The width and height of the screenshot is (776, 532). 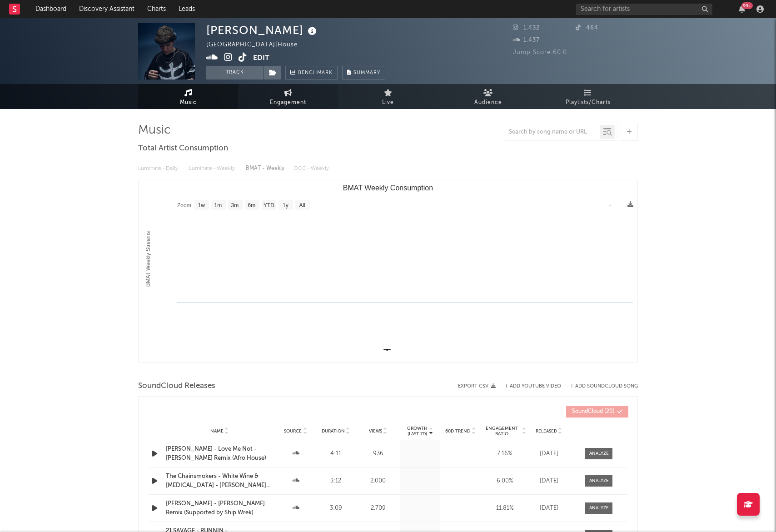 What do you see at coordinates (546, 431) in the screenshot?
I see `span: Released` at bounding box center [546, 431].